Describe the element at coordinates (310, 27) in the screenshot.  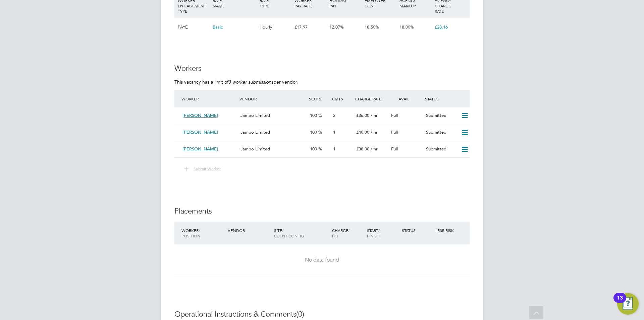
I see `div: £17.97` at that location.